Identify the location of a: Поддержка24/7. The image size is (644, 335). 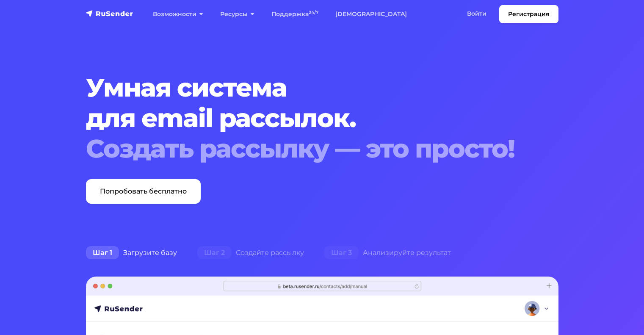
(295, 14).